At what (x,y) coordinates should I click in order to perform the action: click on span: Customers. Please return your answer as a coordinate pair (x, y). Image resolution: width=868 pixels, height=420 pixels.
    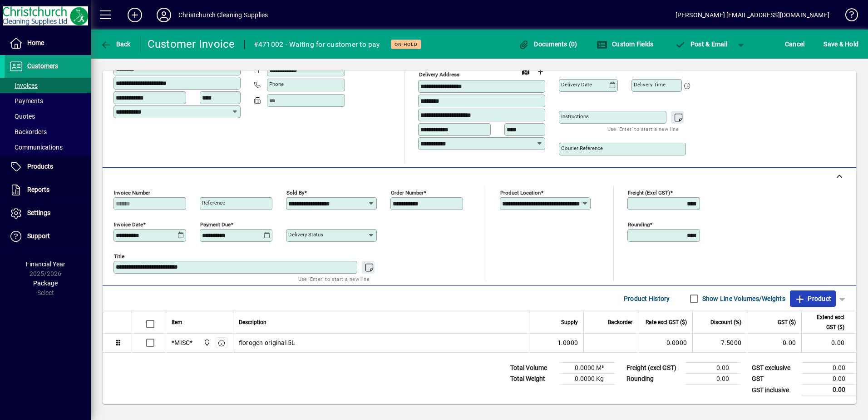
    Looking at the image, I should click on (43, 66).